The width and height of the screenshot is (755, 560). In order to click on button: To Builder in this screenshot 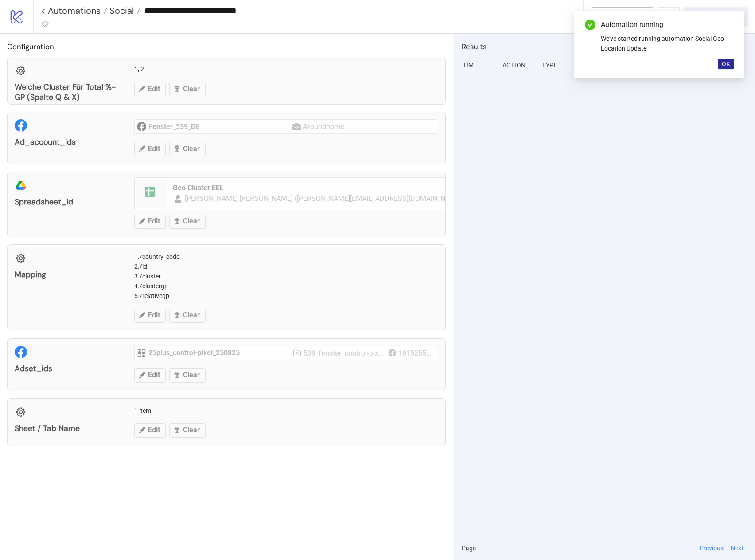, I will do `click(623, 17)`.